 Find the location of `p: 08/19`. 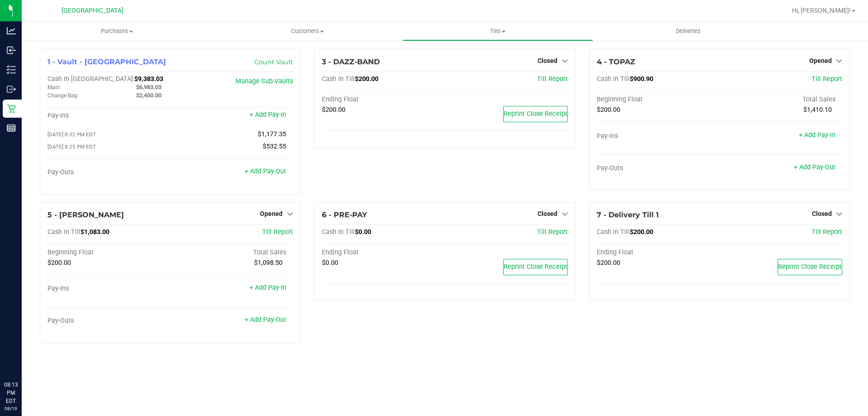

p: 08/19 is located at coordinates (11, 408).